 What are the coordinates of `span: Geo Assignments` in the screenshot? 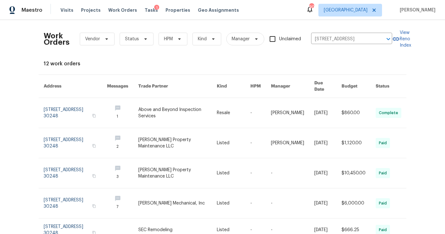 It's located at (219, 10).